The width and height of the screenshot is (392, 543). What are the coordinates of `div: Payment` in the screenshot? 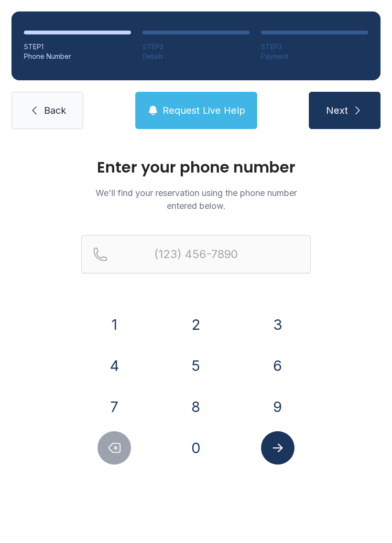 It's located at (315, 56).